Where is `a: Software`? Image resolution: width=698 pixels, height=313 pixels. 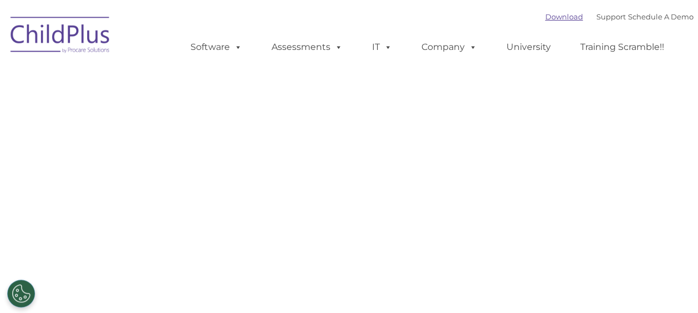
a: Software is located at coordinates (216, 47).